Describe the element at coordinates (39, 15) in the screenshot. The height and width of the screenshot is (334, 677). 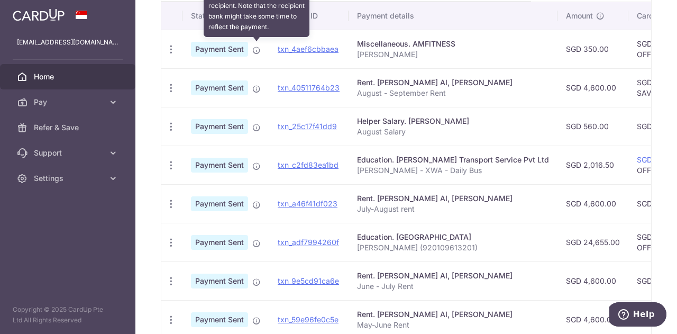
I see `img: CardUp` at that location.